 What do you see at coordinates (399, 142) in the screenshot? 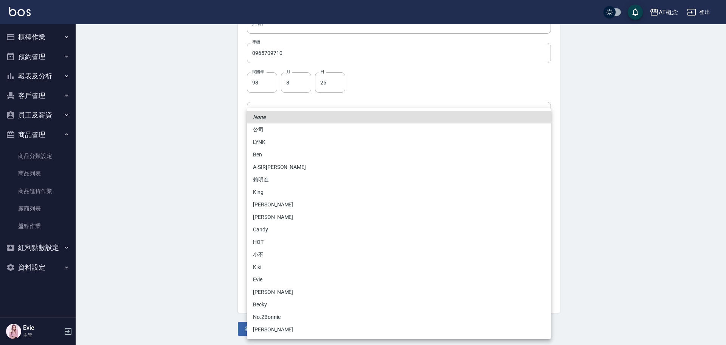
I see `li: LYNK` at bounding box center [399, 142].